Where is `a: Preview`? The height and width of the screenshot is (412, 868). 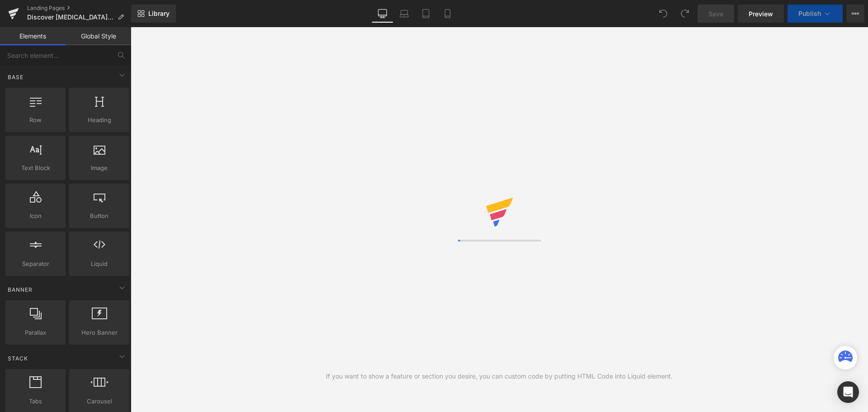 a: Preview is located at coordinates (760, 13).